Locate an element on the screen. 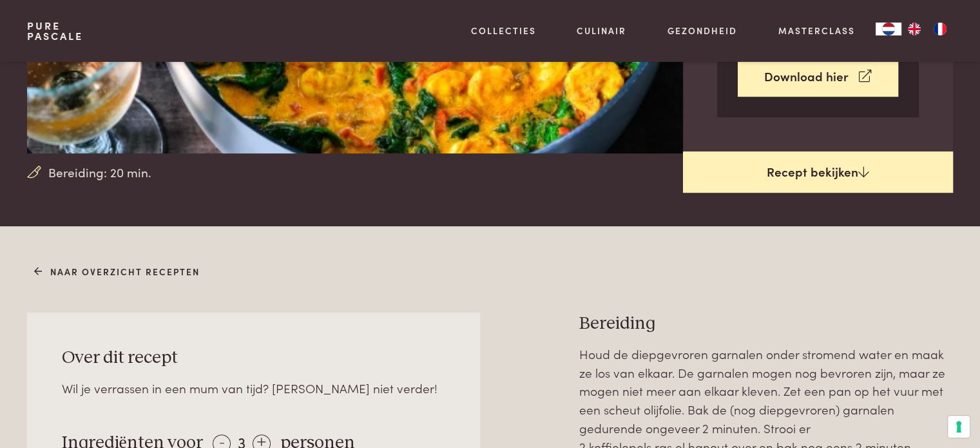  h3: Over dit recept is located at coordinates (254, 358).